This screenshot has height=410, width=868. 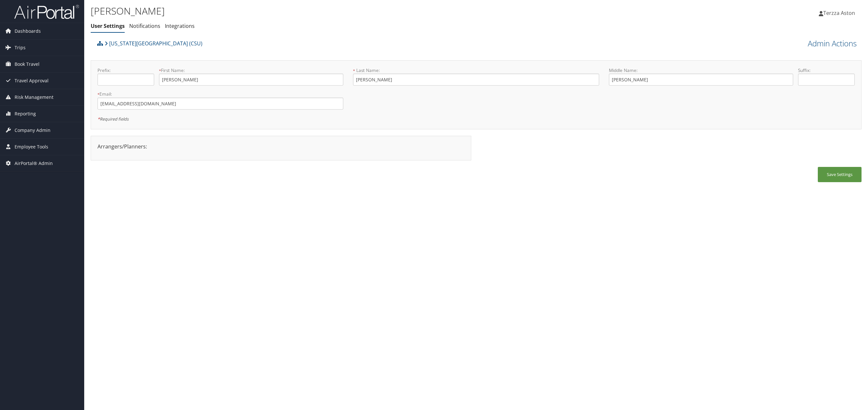 What do you see at coordinates (180, 26) in the screenshot?
I see `a: Integrations` at bounding box center [180, 26].